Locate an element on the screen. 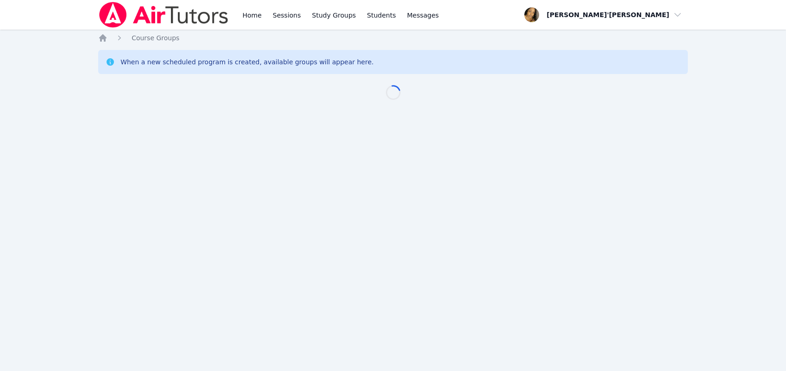 The width and height of the screenshot is (786, 371). nav: Breadcrumb is located at coordinates (393, 38).